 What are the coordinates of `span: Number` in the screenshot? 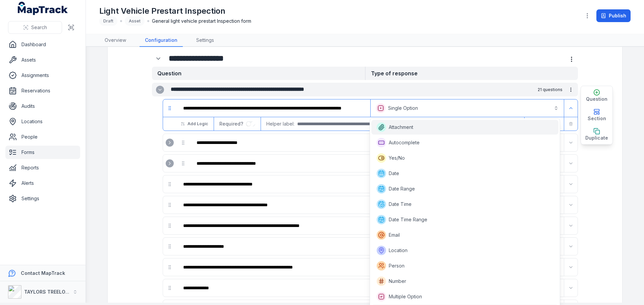 It's located at (397, 281).